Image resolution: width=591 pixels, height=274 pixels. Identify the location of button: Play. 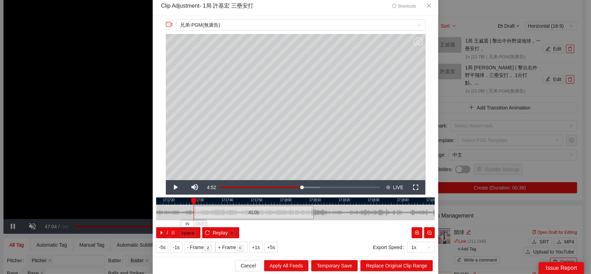
(176, 187).